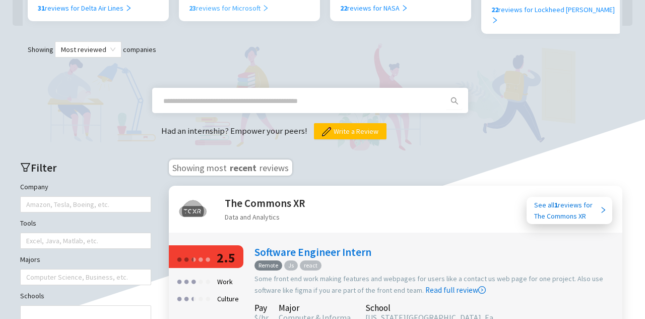  Describe the element at coordinates (350, 131) in the screenshot. I see `button: Write a Review` at that location.